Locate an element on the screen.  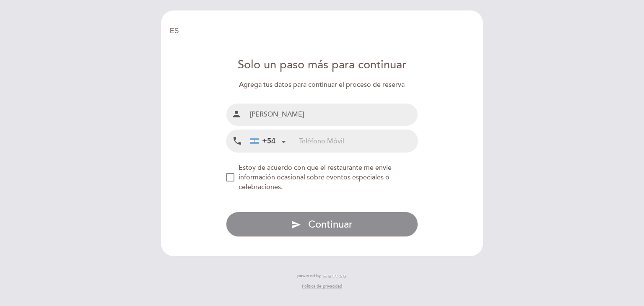
span: Continuar is located at coordinates (330, 224).